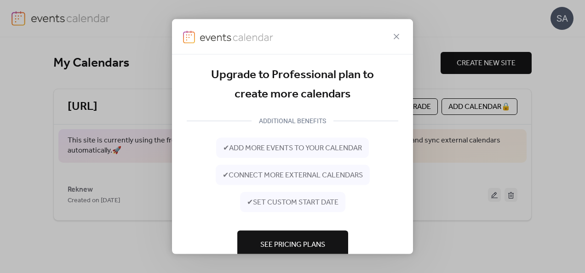  What do you see at coordinates (293, 85) in the screenshot?
I see `div: Upgrade to Professional plan to create more calendars` at bounding box center [293, 85].